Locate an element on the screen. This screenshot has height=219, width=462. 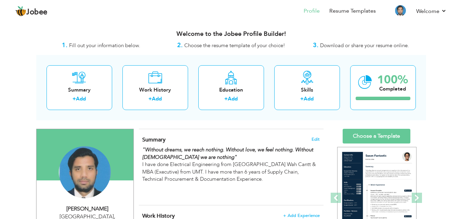
a: Jobee is located at coordinates (31, 11).